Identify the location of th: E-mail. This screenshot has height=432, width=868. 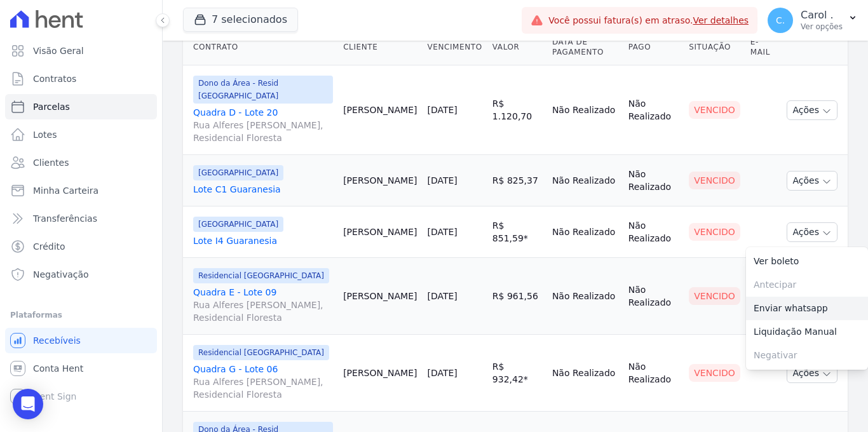
(764, 47).